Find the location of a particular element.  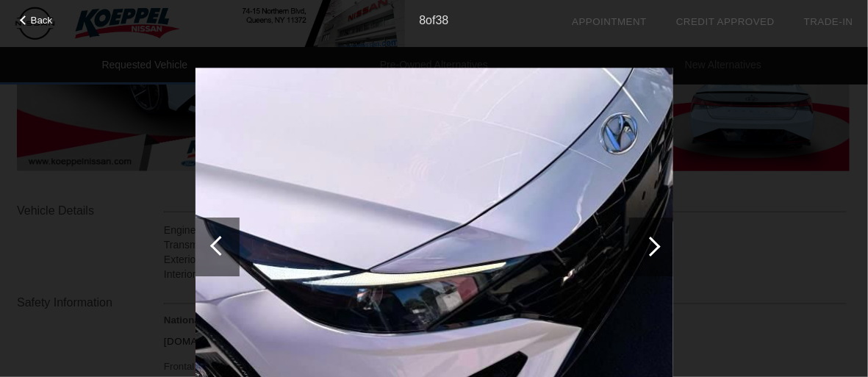

a: Appointment is located at coordinates (609, 21).